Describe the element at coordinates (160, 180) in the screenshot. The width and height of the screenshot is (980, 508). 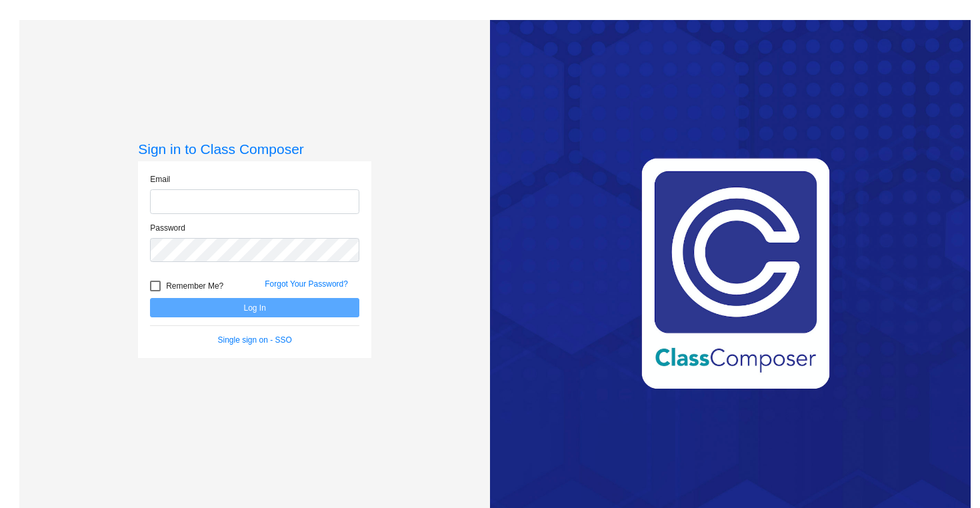
I see `label: Email` at that location.